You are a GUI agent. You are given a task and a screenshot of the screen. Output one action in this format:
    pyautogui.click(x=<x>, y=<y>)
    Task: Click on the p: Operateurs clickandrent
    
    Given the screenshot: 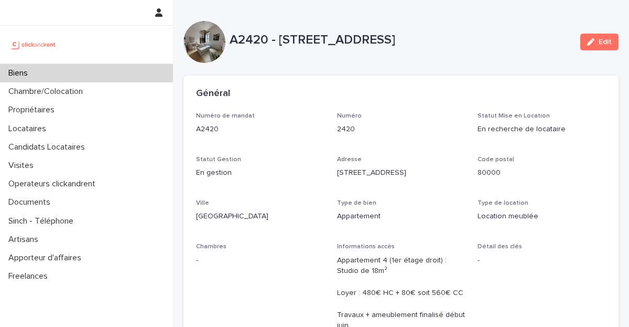 What is the action you would take?
    pyautogui.click(x=54, y=184)
    